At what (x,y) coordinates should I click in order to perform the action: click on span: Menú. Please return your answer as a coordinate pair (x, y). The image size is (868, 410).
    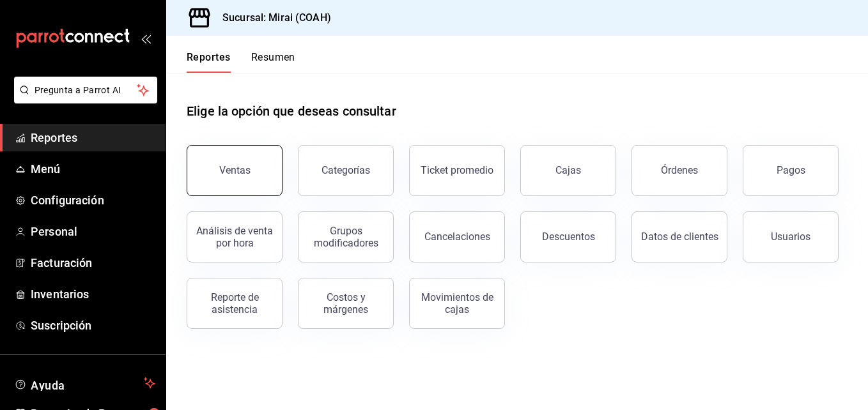
    Looking at the image, I should click on (93, 168).